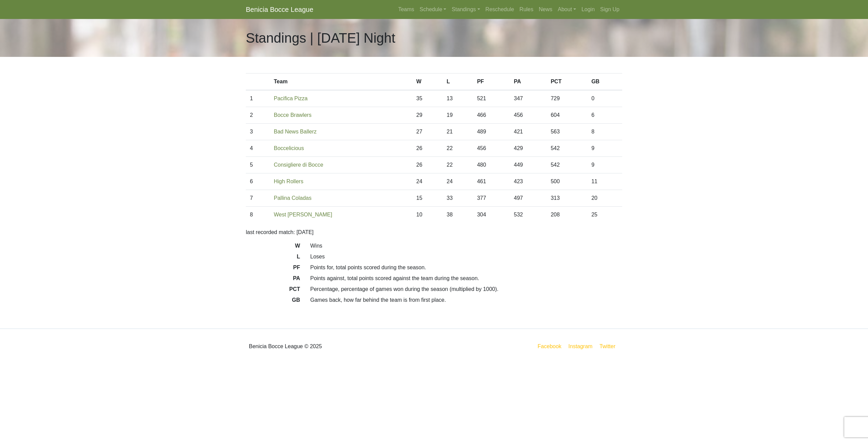  What do you see at coordinates (428, 132) in the screenshot?
I see `td: 27` at bounding box center [428, 132].